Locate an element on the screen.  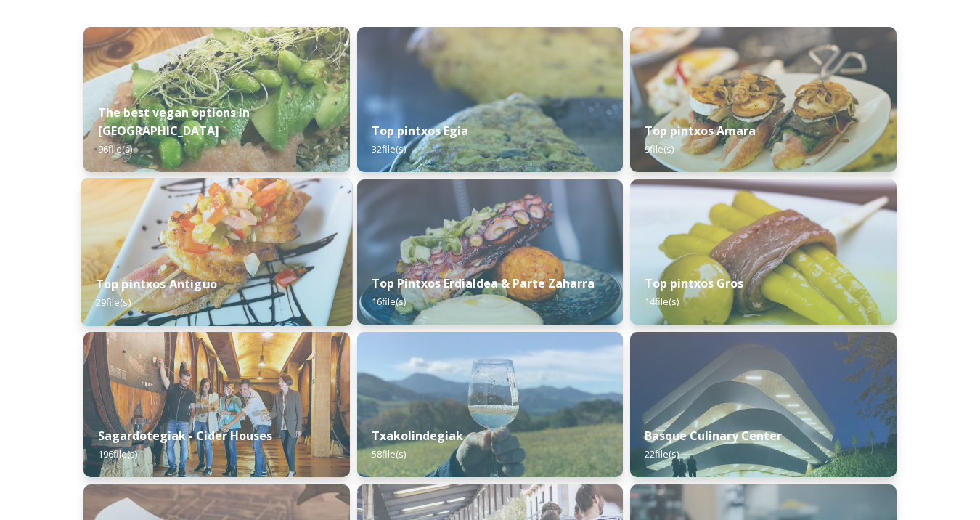
span: 16 file(s) is located at coordinates (389, 302).